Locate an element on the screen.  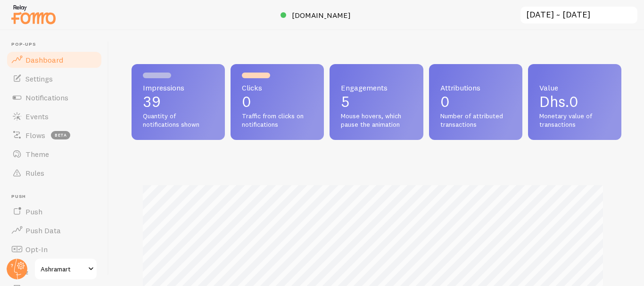
span: Theme is located at coordinates (38, 154).